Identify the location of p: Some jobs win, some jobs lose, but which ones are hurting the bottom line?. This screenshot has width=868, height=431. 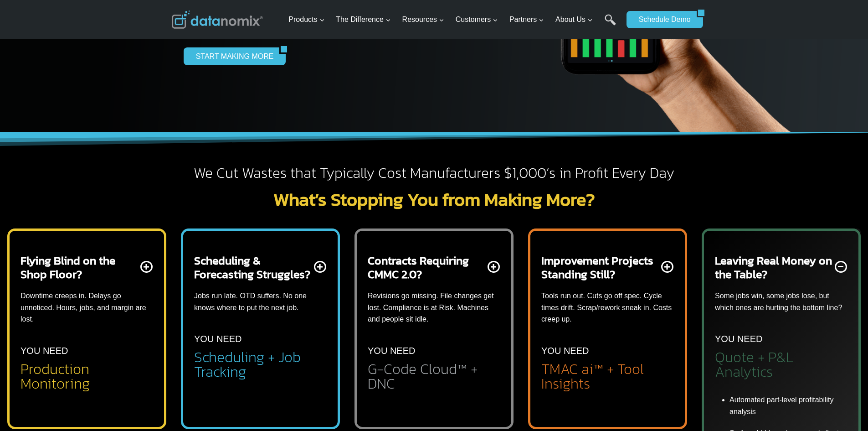
(781, 301).